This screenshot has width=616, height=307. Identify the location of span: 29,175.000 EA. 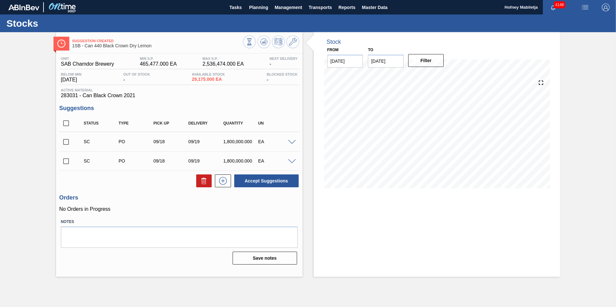
(208, 79).